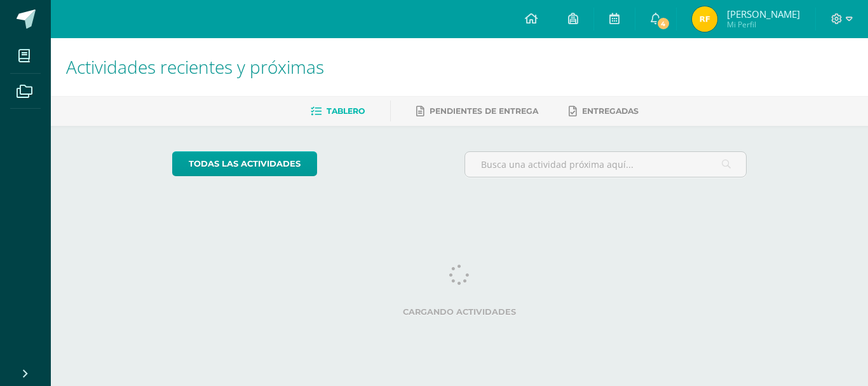  Describe the element at coordinates (705, 19) in the screenshot. I see `img: e1567eae802b5d2847eb001fd836300b.png` at that location.